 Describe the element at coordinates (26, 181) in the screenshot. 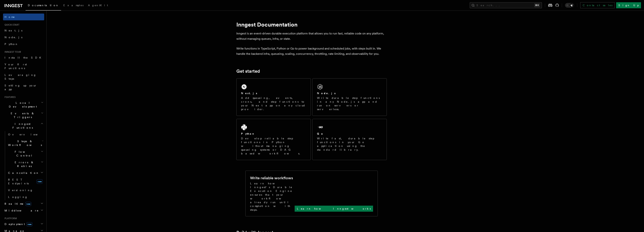

I see `a: REST Endpointsnew` at that location.